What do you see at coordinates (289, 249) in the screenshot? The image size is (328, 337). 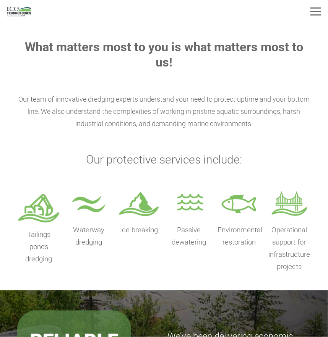 I see `span: Operational support for infrastructure projects` at bounding box center [289, 249].